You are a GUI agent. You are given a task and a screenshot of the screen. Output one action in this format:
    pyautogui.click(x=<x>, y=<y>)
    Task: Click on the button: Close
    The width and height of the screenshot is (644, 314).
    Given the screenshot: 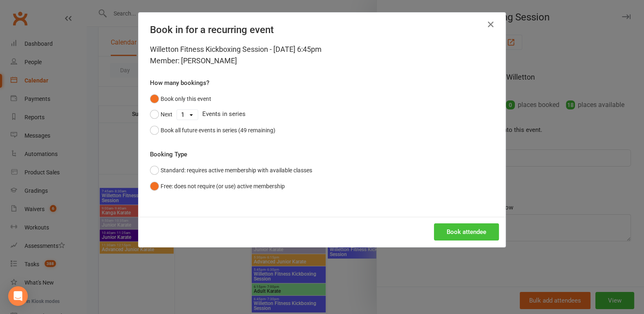 What is the action you would take?
    pyautogui.click(x=491, y=25)
    